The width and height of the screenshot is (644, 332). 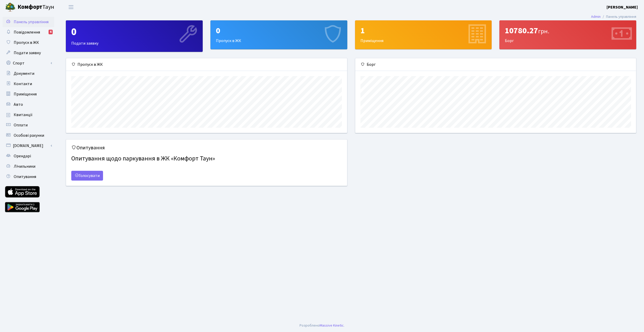 What do you see at coordinates (29, 84) in the screenshot?
I see `a: Контакти` at bounding box center [29, 84].